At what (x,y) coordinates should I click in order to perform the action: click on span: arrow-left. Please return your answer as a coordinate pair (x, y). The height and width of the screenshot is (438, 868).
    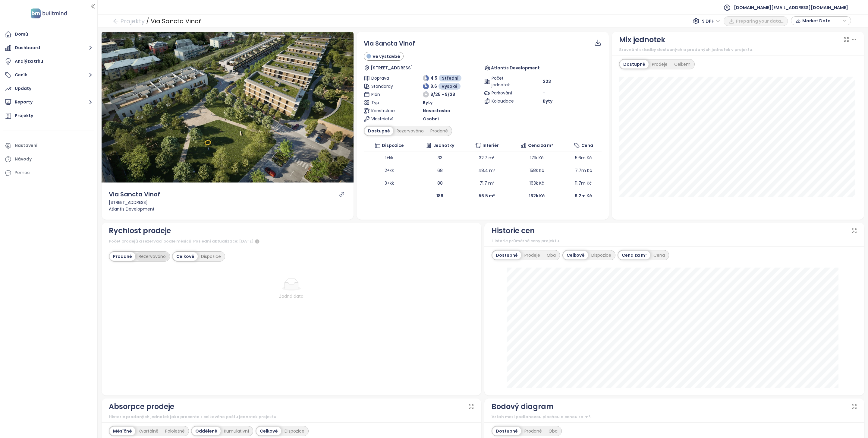
    Looking at the image, I should click on (116, 21).